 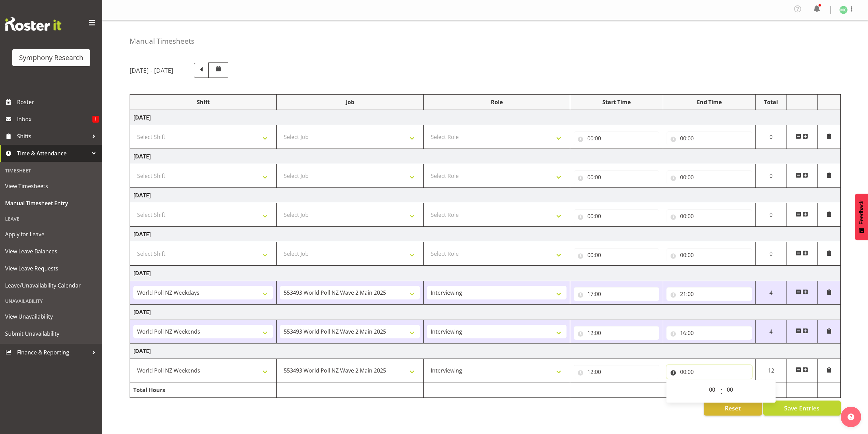 I want to click on div: End Time, so click(x=709, y=102).